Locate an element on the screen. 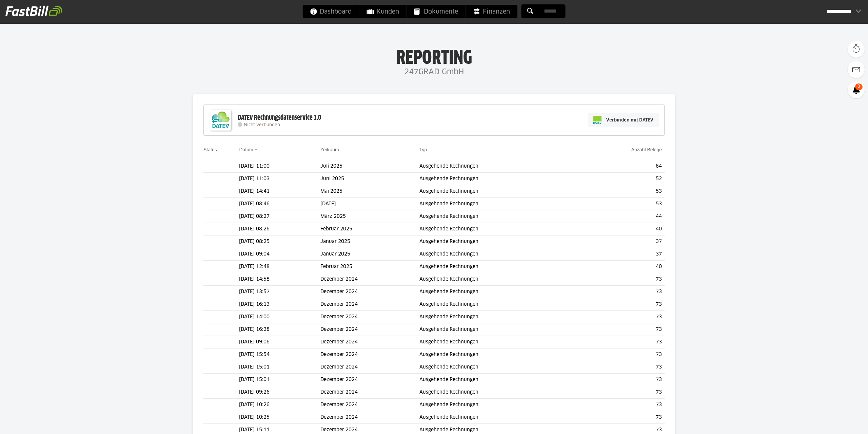  td: 44 is located at coordinates (620, 217).